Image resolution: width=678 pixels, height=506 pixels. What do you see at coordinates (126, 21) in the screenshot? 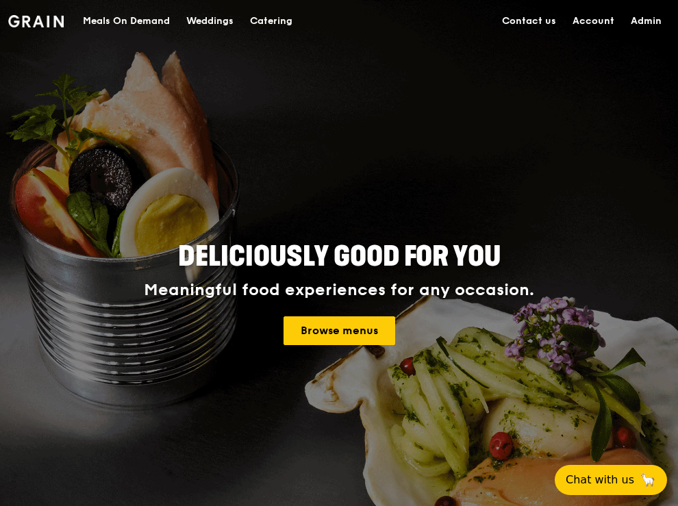
I see `div: Meals On Demand` at bounding box center [126, 21].